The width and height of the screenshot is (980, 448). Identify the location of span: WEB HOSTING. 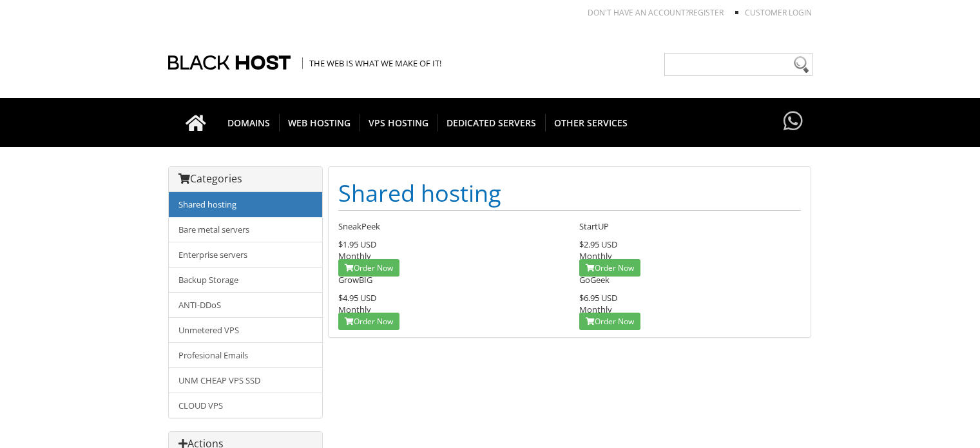
(319, 123).